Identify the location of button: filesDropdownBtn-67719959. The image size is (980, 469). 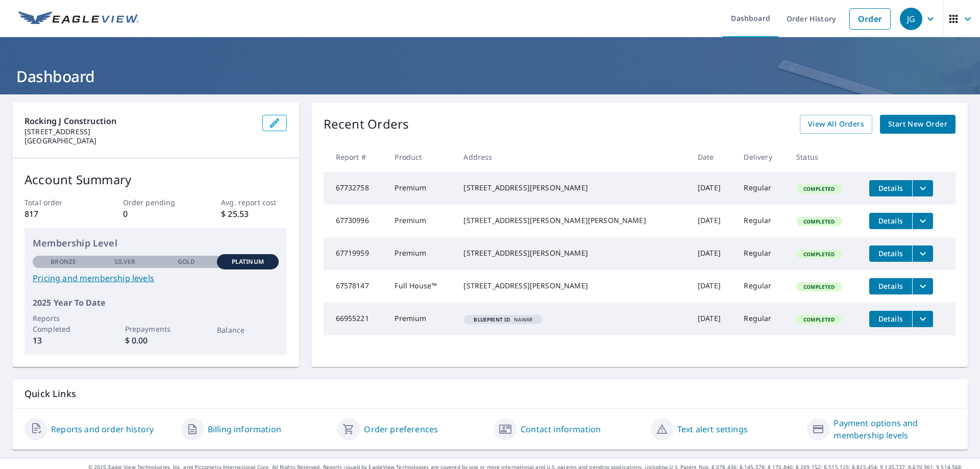
(922, 254).